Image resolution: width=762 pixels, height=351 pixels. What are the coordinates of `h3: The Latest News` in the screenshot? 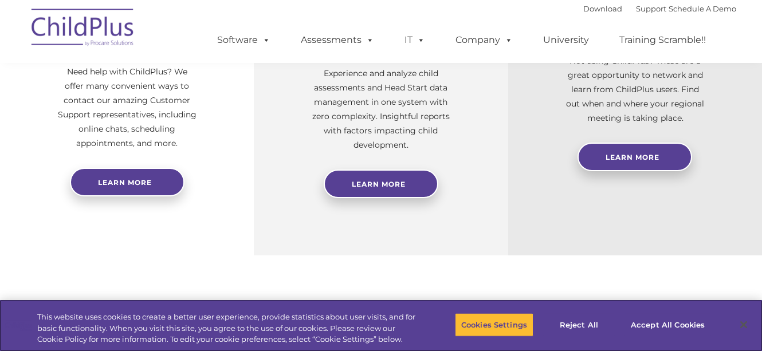 It's located at (203, 309).